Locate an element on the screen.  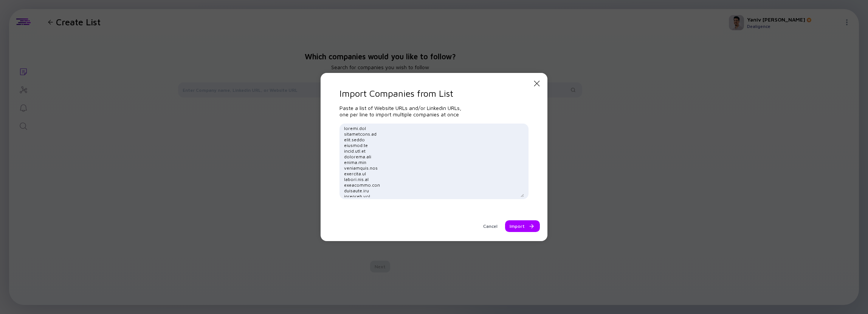
div: Cancel is located at coordinates (490, 226).